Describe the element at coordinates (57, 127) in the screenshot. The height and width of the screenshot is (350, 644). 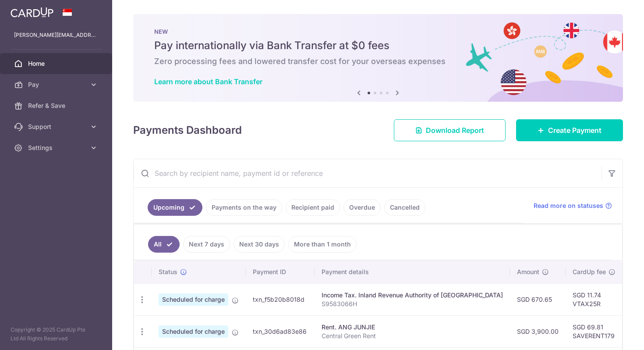
I see `span: Support` at that location.